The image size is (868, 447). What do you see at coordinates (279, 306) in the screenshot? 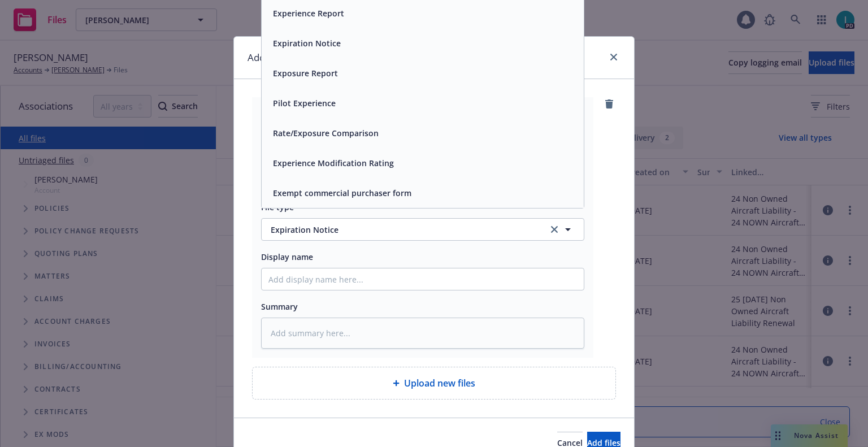
I see `span: Summary` at bounding box center [279, 306].